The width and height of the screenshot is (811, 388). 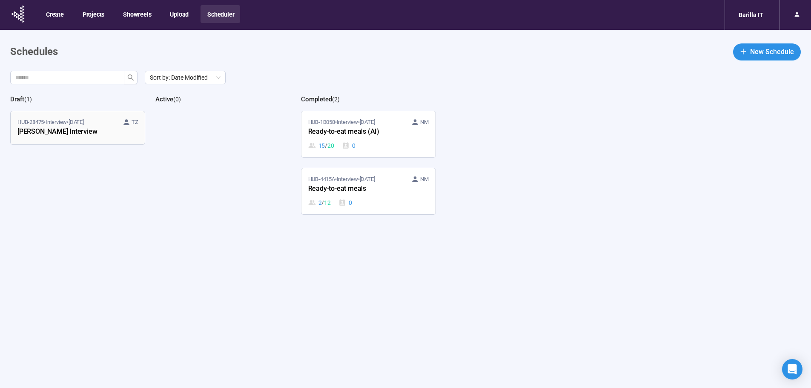 I want to click on div: 2, so click(x=319, y=203).